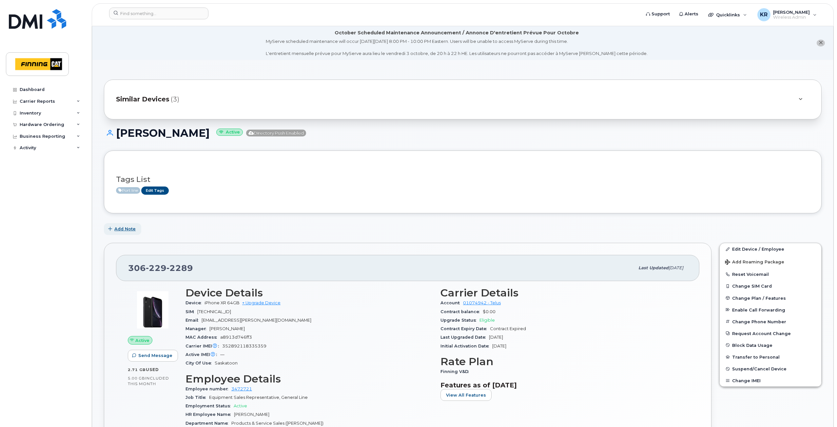 Image resolution: width=837 pixels, height=427 pixels. Describe the element at coordinates (161, 268) in the screenshot. I see `span: 306` at that location.